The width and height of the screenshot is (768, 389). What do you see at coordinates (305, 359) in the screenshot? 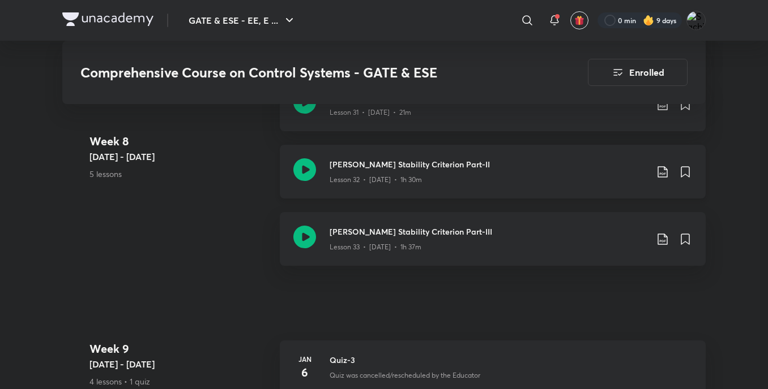
I see `h6: Jan` at bounding box center [305, 359].